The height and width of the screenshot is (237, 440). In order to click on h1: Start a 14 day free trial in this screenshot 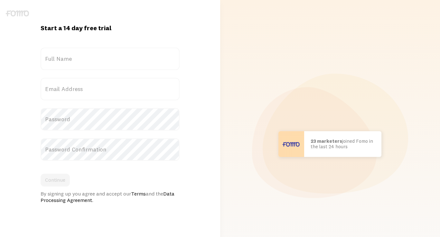, I will do `click(110, 28)`.